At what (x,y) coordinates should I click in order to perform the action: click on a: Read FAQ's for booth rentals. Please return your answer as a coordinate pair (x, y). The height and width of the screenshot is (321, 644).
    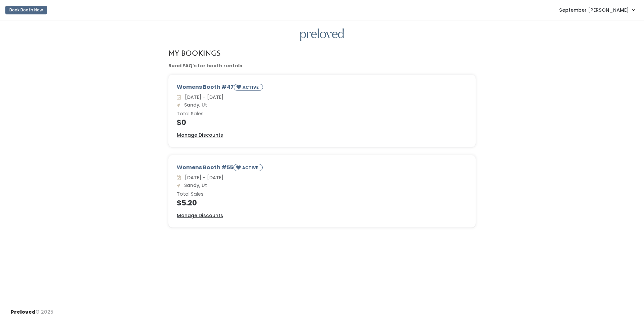
    Looking at the image, I should click on (206, 66).